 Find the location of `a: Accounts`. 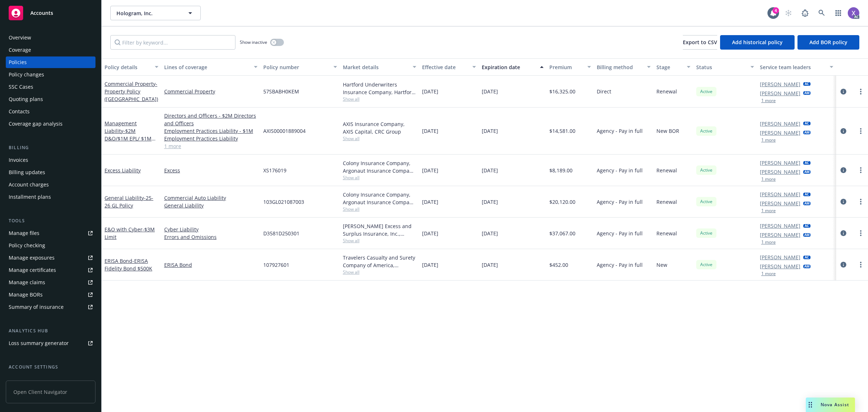

a: Accounts is located at coordinates (51, 13).